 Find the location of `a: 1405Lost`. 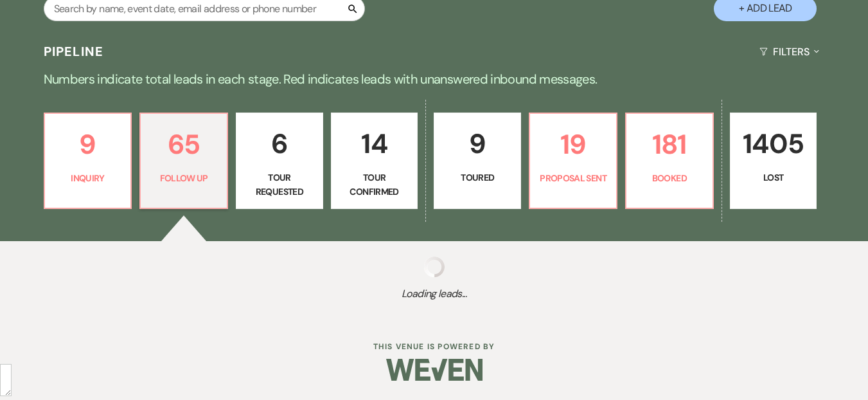

a: 1405Lost is located at coordinates (774, 161).